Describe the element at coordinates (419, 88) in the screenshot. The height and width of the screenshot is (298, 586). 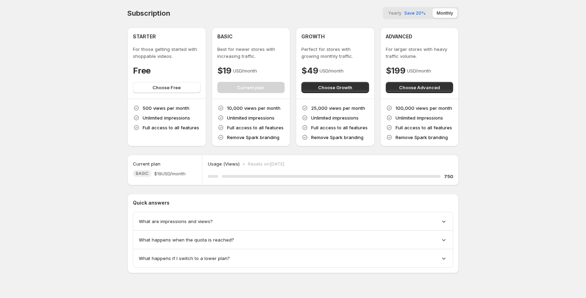
I see `span: Choose Advanced` at that location.